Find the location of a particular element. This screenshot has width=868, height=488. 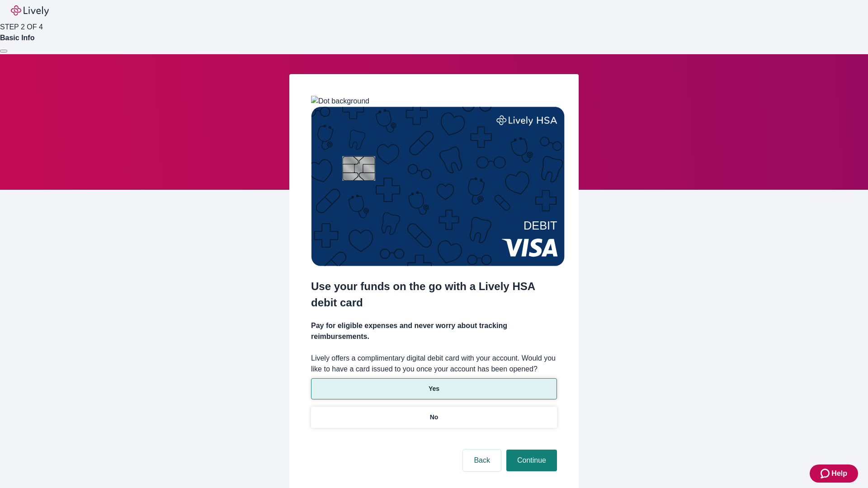

button: No is located at coordinates (434, 417).